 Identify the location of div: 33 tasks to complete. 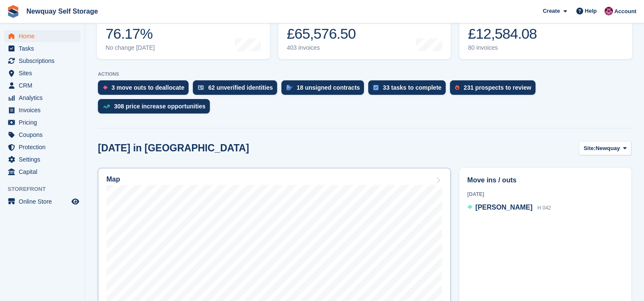
(412, 88).